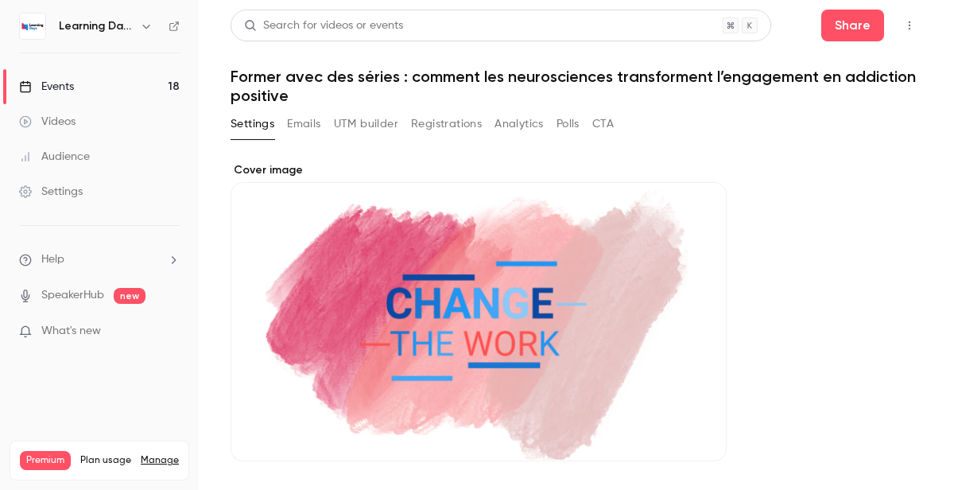  Describe the element at coordinates (54, 157) in the screenshot. I see `div: Audience` at that location.